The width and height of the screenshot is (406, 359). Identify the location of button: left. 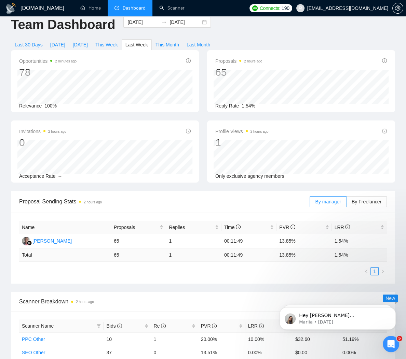
(366, 271).